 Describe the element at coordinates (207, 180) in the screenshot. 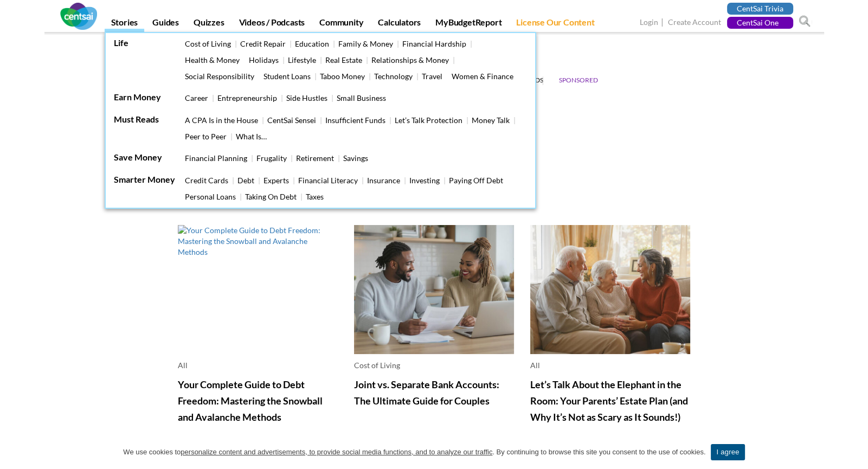

I see `a: Credit Cards` at that location.